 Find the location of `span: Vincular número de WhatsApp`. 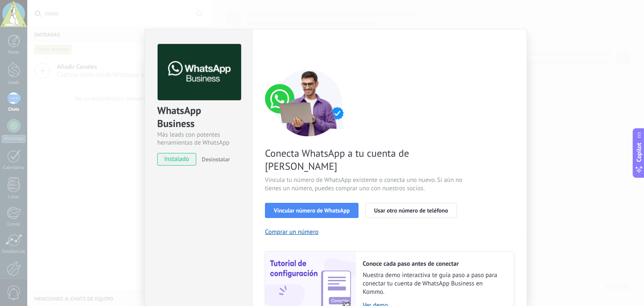

span: Vincular número de WhatsApp is located at coordinates (311, 210).